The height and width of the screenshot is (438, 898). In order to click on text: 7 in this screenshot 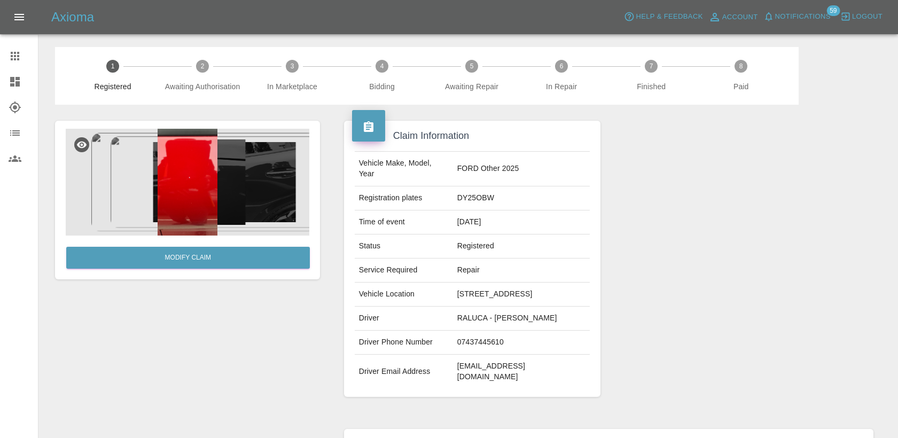, I will do `click(651, 66)`.